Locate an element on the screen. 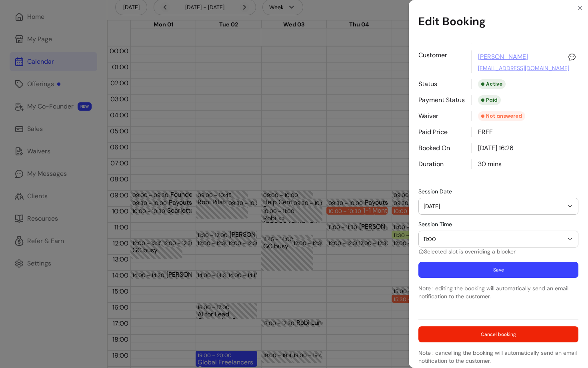 Image resolution: width=588 pixels, height=368 pixels. p: Note : cancelling the booking will automatically send an email notification to the customer. is located at coordinates (498, 357).